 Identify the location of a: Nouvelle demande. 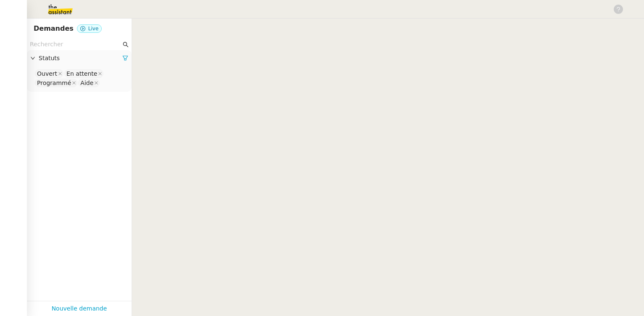
(80, 309).